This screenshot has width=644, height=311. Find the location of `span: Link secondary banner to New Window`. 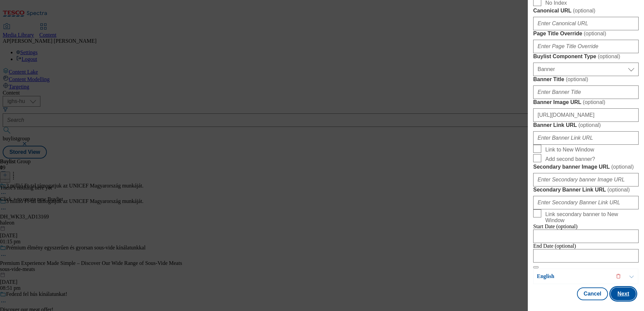

span: Link secondary banner to New Window is located at coordinates (590, 218).